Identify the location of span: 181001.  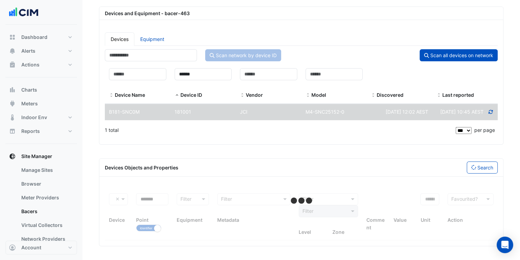
(183, 111).